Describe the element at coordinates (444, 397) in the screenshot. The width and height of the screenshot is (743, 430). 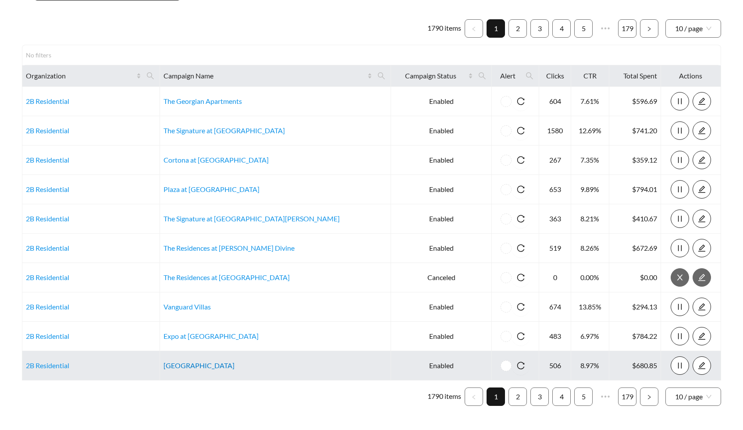
I see `li: 1790 items` at that location.